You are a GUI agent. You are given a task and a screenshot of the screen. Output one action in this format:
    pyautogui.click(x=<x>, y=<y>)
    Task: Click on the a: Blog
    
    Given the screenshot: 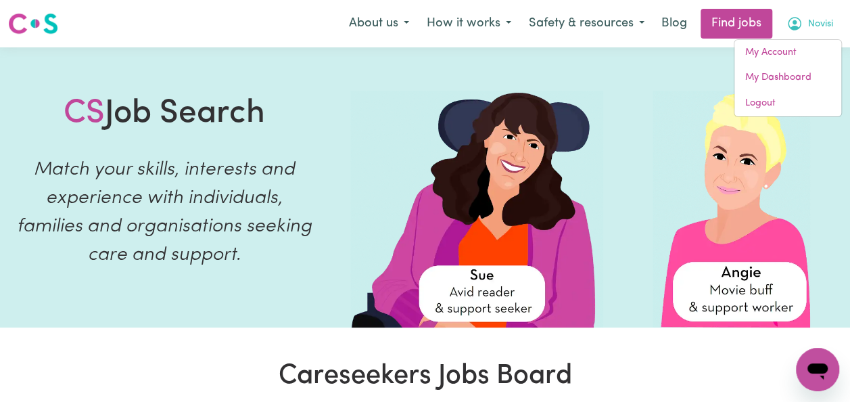 What is the action you would take?
    pyautogui.click(x=674, y=24)
    